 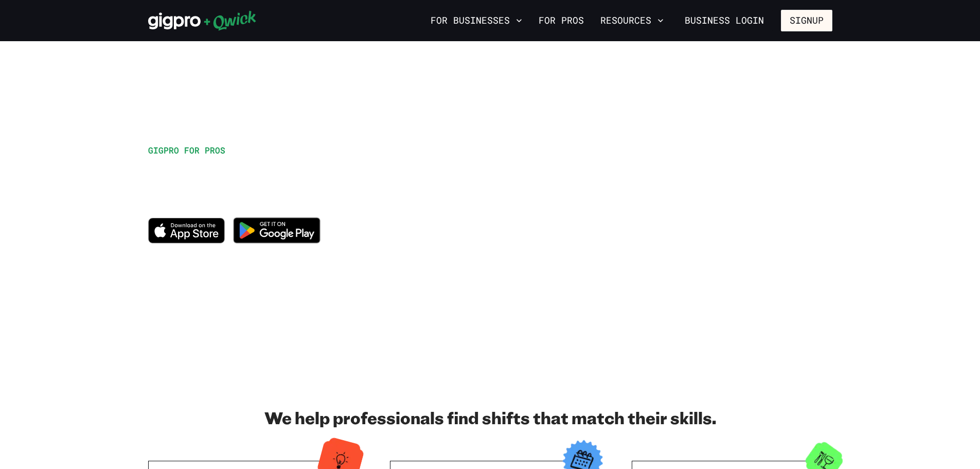 I want to click on button: Resources, so click(x=632, y=20).